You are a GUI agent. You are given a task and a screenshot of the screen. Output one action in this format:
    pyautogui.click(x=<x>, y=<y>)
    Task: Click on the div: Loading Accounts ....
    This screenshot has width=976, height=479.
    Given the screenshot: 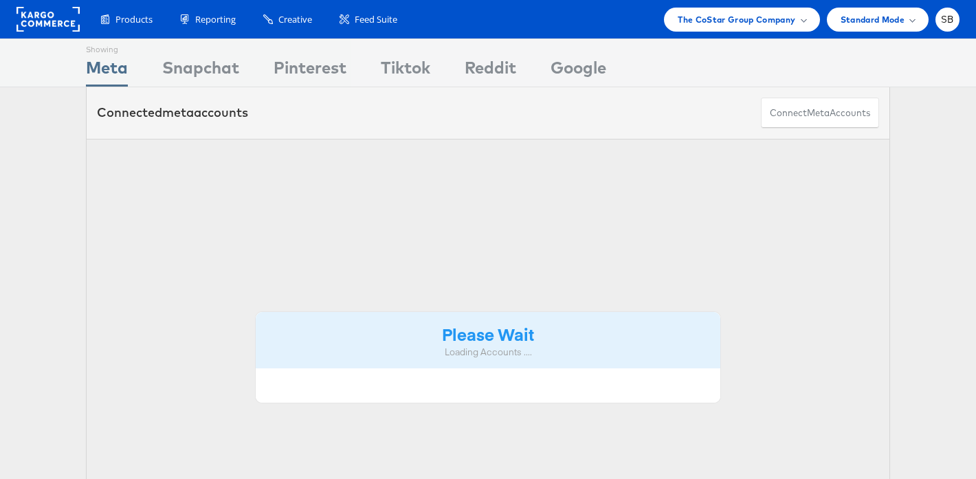 What is the action you would take?
    pyautogui.click(x=488, y=352)
    